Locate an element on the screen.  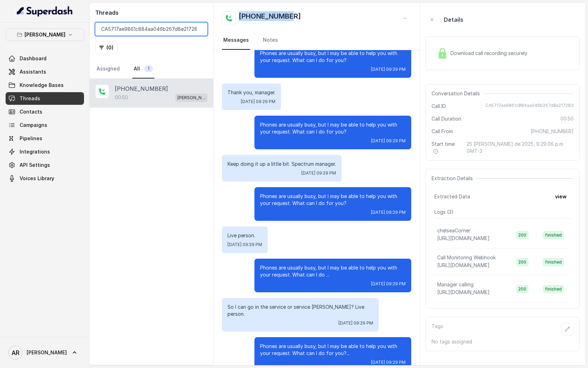
text: AR is located at coordinates (15, 353).